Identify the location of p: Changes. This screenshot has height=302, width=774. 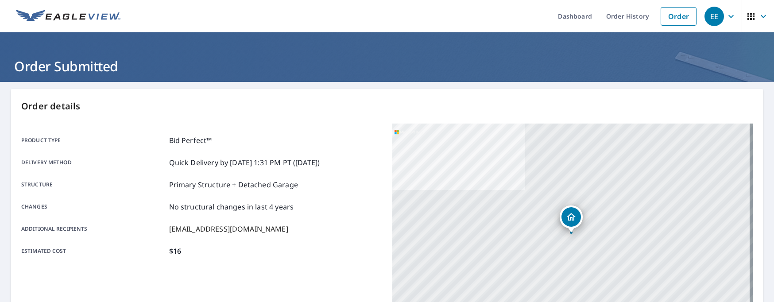
(93, 207).